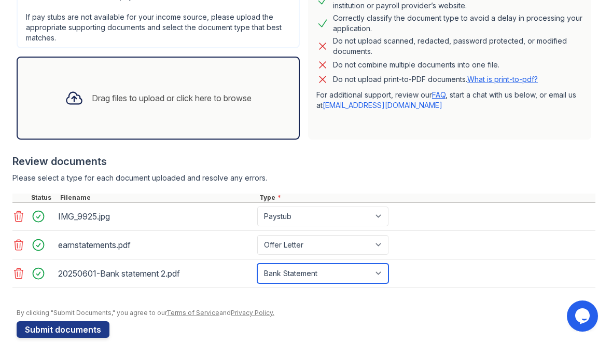 This screenshot has width=612, height=342. What do you see at coordinates (435, 79) in the screenshot?
I see `p: Do not upload print-to-PDF documents.` at bounding box center [435, 79].